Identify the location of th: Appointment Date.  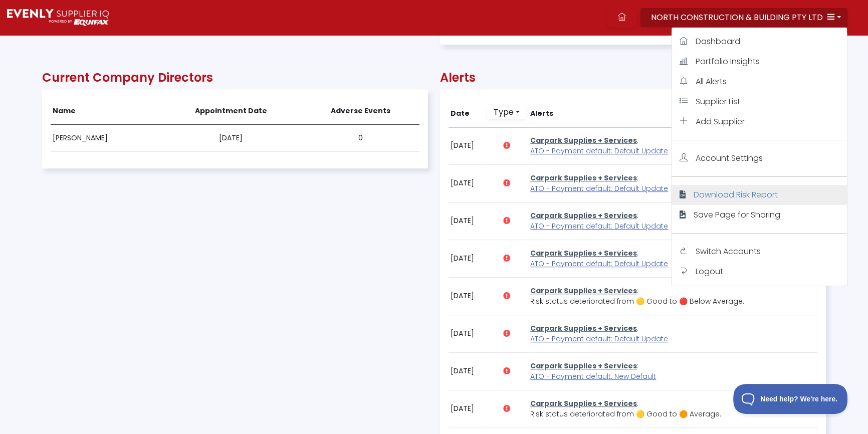
(231, 112).